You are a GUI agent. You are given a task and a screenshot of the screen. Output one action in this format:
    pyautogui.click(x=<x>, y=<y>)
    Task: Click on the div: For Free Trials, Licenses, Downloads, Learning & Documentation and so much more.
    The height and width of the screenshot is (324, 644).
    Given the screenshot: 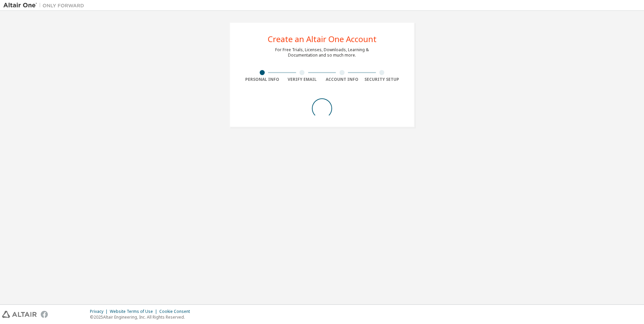 What is the action you would take?
    pyautogui.click(x=322, y=52)
    